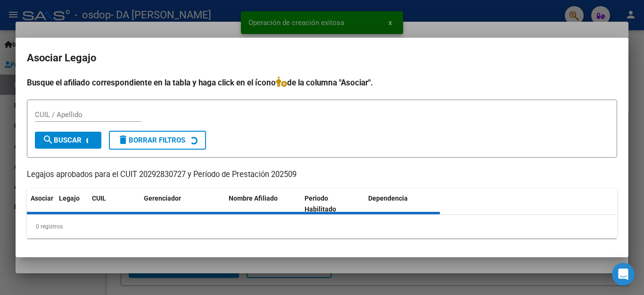  Describe the element at coordinates (68, 140) in the screenshot. I see `button: Buscar` at that location.